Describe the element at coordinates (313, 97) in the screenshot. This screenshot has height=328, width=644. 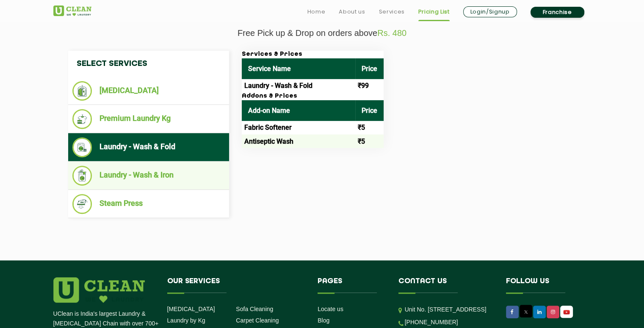
I see `h3: Addons & Prices` at that location.